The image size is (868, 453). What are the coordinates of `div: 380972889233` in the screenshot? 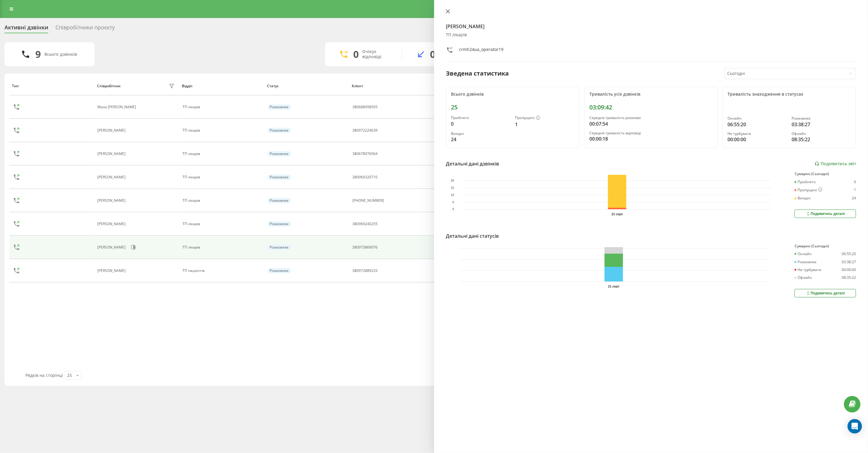 It's located at (365, 271).